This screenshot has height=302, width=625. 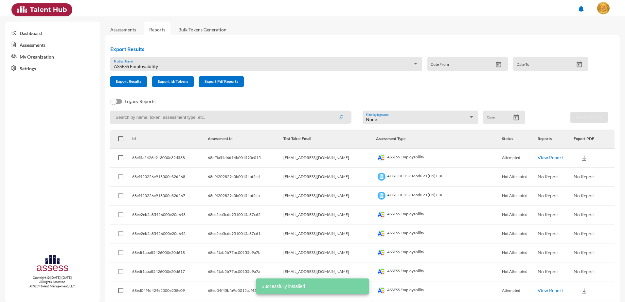 I want to click on th: Test Taker Email, so click(x=329, y=139).